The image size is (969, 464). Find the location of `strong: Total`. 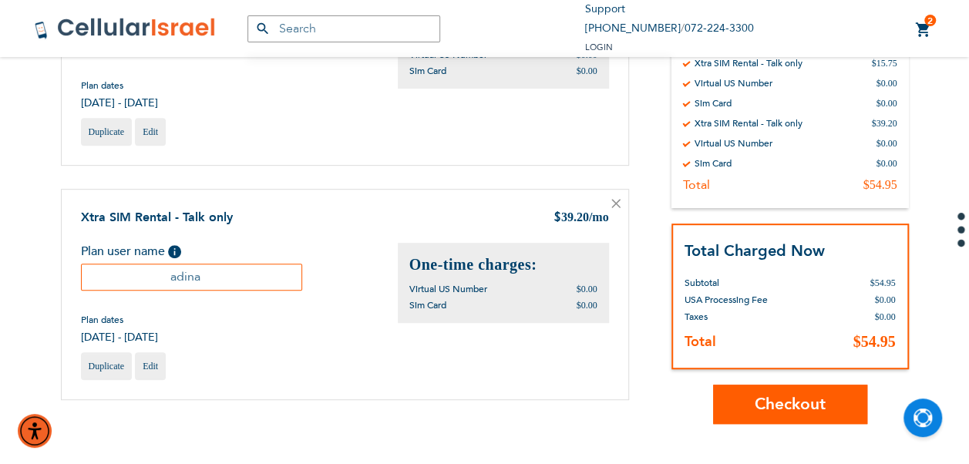

strong: Total is located at coordinates (700, 341).